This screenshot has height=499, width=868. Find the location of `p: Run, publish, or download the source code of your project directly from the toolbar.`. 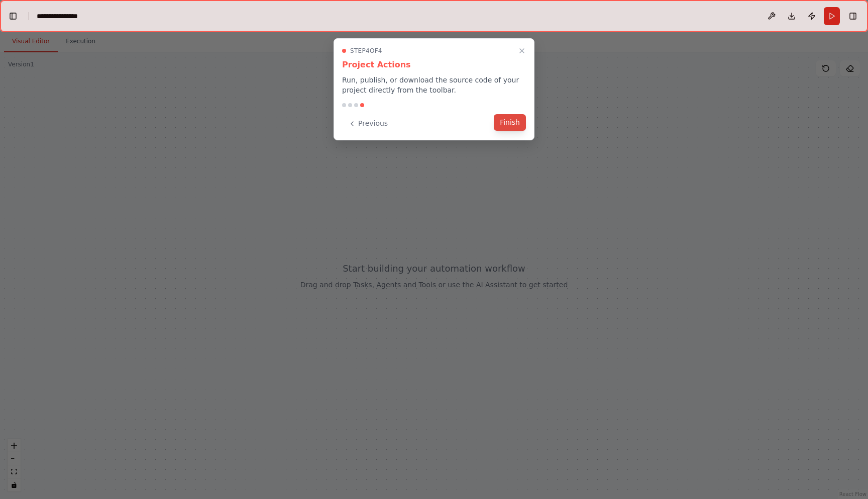

p: Run, publish, or download the source code of your project directly from the toolbar. is located at coordinates (434, 85).